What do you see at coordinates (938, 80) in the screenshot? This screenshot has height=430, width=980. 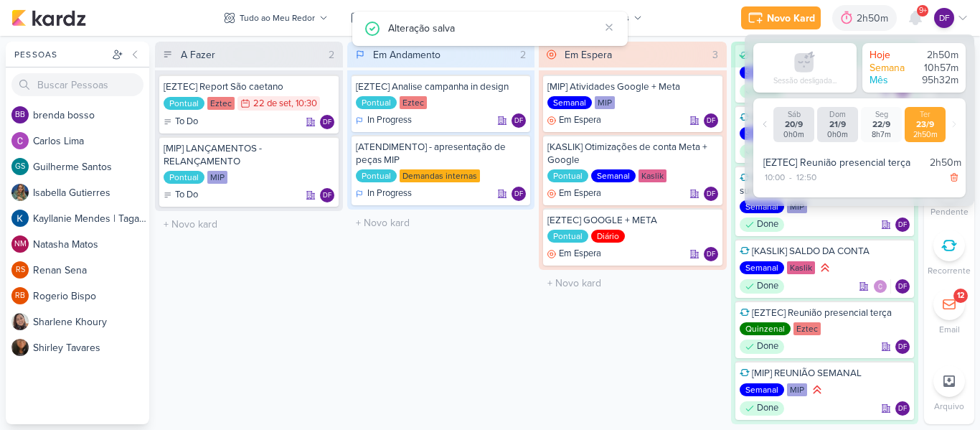 I see `div: 95h32m` at bounding box center [938, 80].